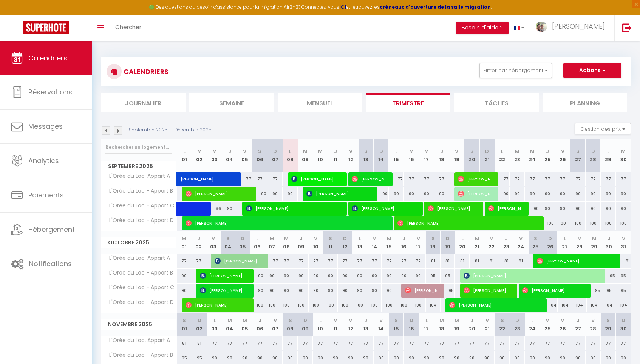 The height and width of the screenshot is (364, 640). What do you see at coordinates (139, 273) in the screenshot?
I see `span: L'Orée du Lac - Appart B` at bounding box center [139, 273].